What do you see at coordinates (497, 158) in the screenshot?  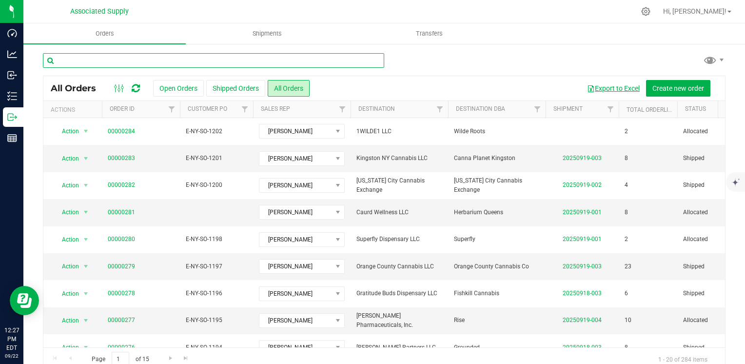 I see `span: Canna Planet Kingston` at bounding box center [497, 158].